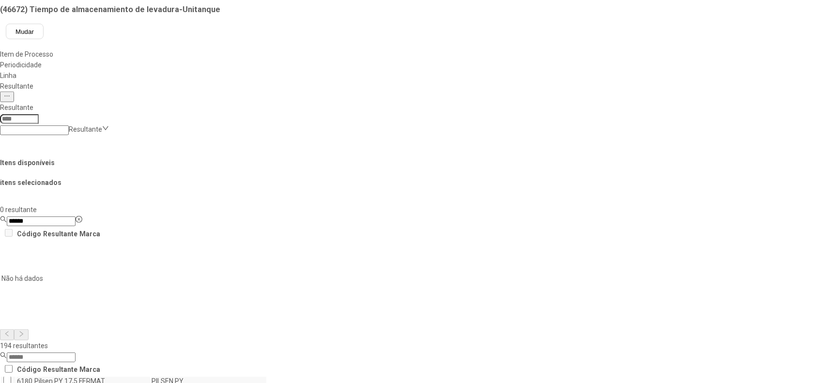 This screenshot has width=823, height=383. What do you see at coordinates (158, 279) in the screenshot?
I see `p: Não há dados` at bounding box center [158, 279].